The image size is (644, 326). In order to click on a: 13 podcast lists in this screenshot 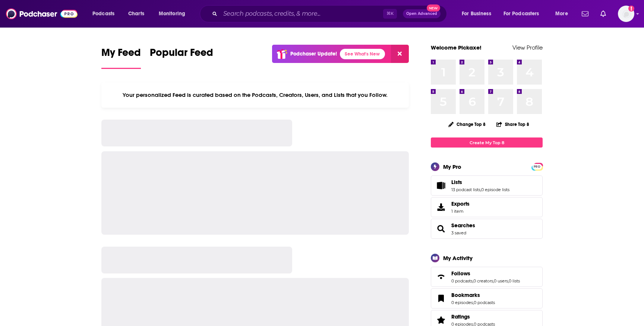, I will do `click(466, 190)`.